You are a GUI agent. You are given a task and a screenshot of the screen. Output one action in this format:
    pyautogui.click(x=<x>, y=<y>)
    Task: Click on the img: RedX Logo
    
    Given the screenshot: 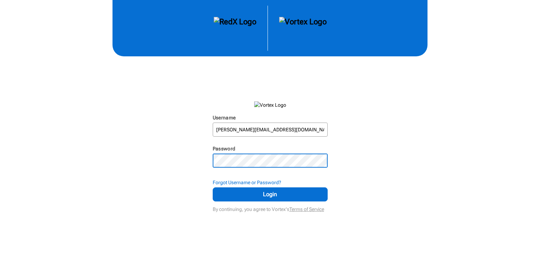 What is the action you would take?
    pyautogui.click(x=235, y=28)
    